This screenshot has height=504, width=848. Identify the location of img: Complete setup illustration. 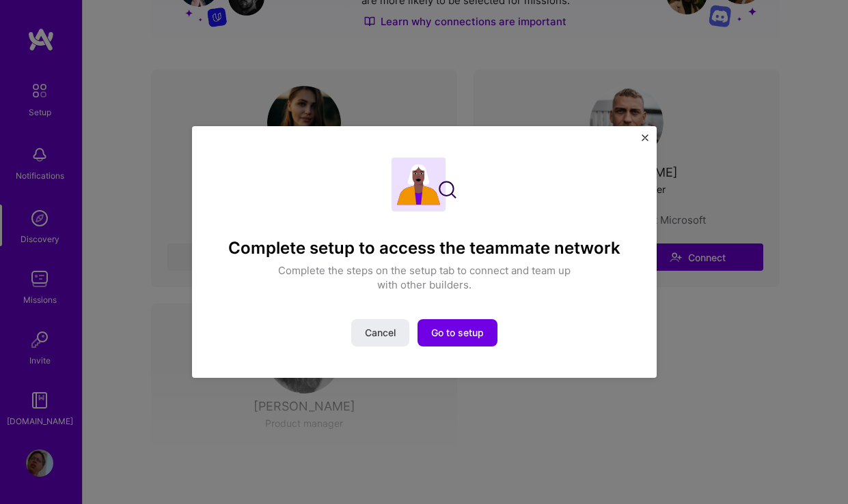
(423, 184).